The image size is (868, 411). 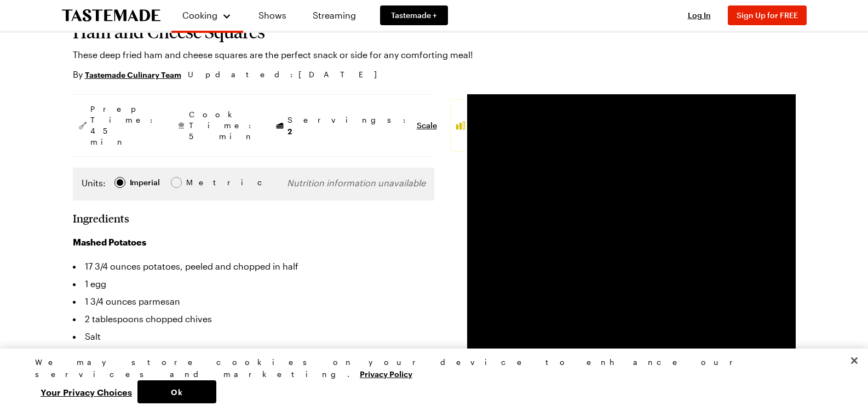 I want to click on h2: Ingredients, so click(x=101, y=218).